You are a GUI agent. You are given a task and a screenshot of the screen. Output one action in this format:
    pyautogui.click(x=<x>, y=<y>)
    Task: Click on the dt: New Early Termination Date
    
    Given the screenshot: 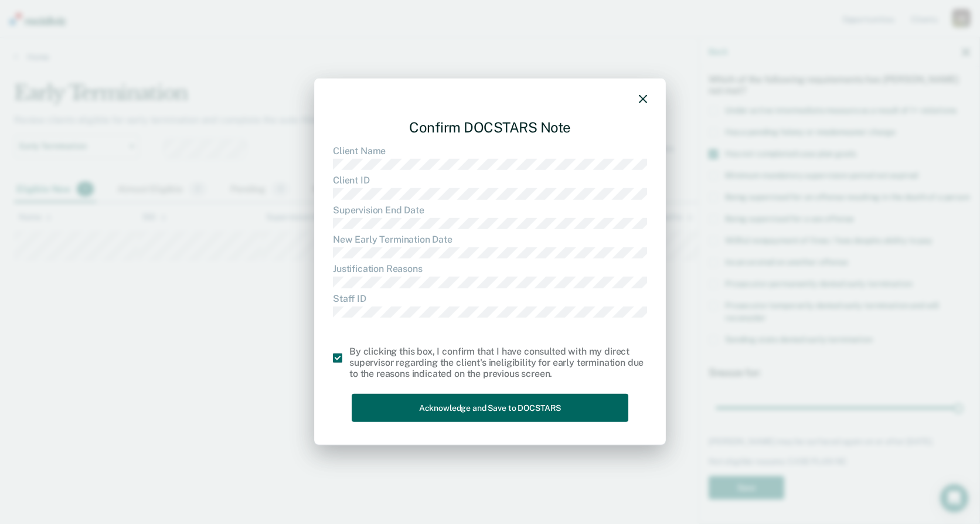 What is the action you would take?
    pyautogui.click(x=490, y=239)
    